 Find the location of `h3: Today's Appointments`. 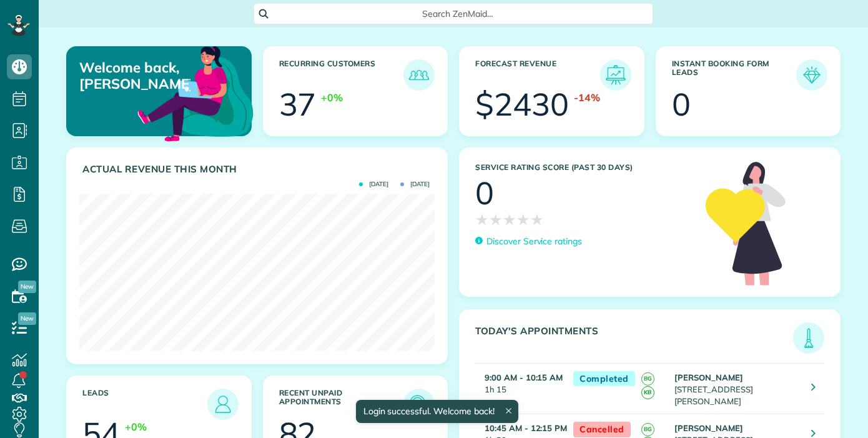

h3: Today's Appointments is located at coordinates (634, 339).